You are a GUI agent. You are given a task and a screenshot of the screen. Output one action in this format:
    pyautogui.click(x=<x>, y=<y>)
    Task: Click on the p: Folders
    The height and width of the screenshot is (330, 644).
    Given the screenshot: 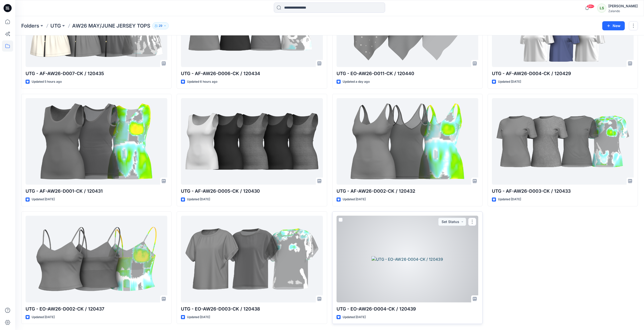 What is the action you would take?
    pyautogui.click(x=30, y=26)
    